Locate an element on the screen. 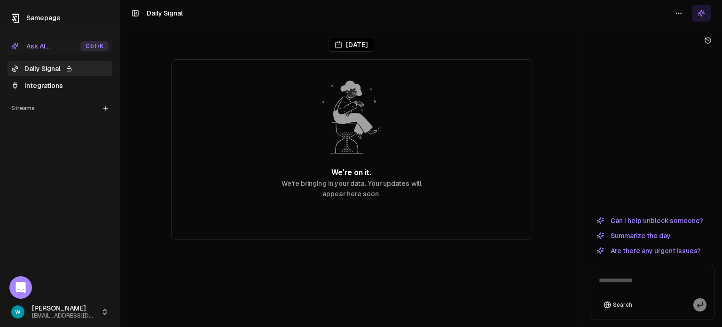  div: Open Intercom Messenger is located at coordinates (21, 287).